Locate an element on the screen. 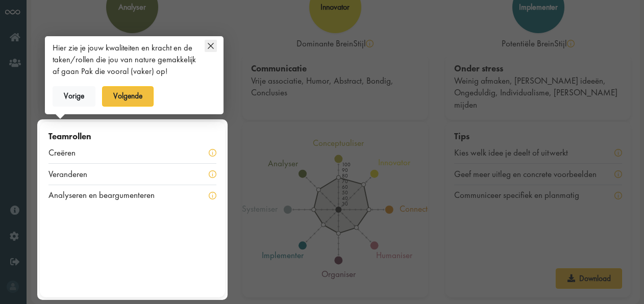 The height and width of the screenshot is (304, 644). button: Volgende is located at coordinates (128, 96).